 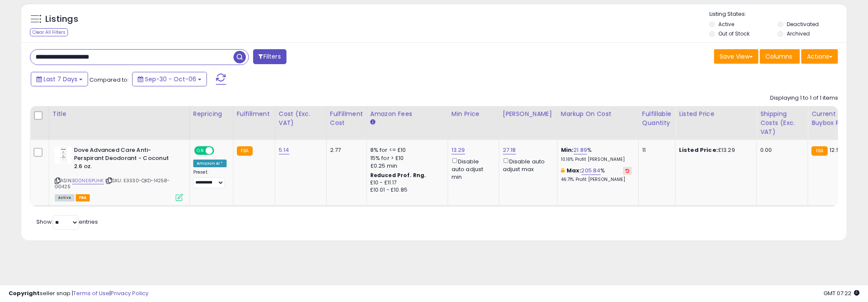 I want to click on label: Active, so click(x=726, y=24).